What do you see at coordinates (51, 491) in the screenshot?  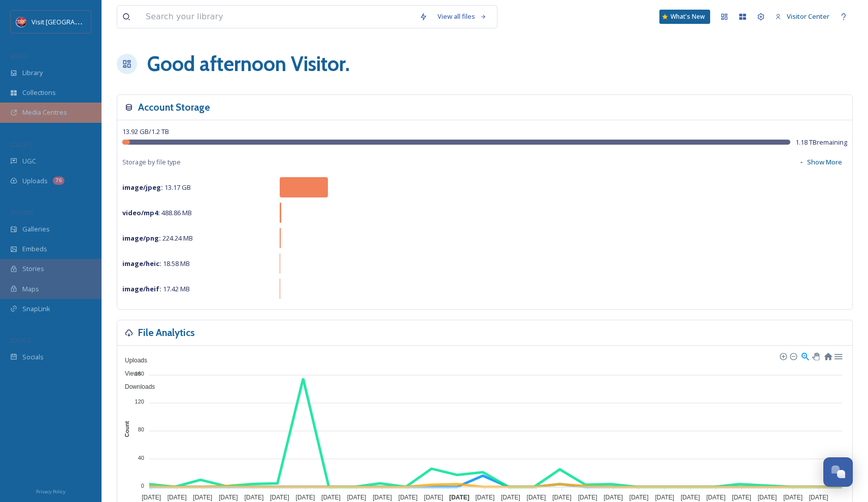 I see `a: Privacy Policy` at bounding box center [51, 491].